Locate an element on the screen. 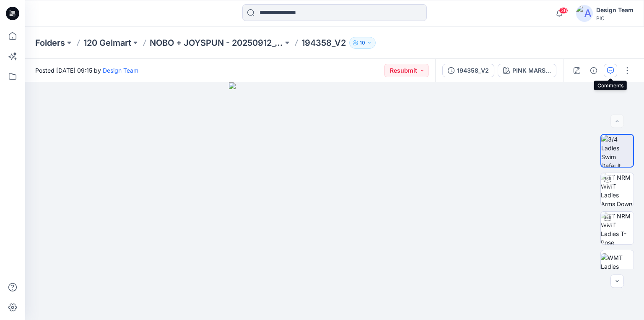 The image size is (644, 320). a: Folders is located at coordinates (50, 43).